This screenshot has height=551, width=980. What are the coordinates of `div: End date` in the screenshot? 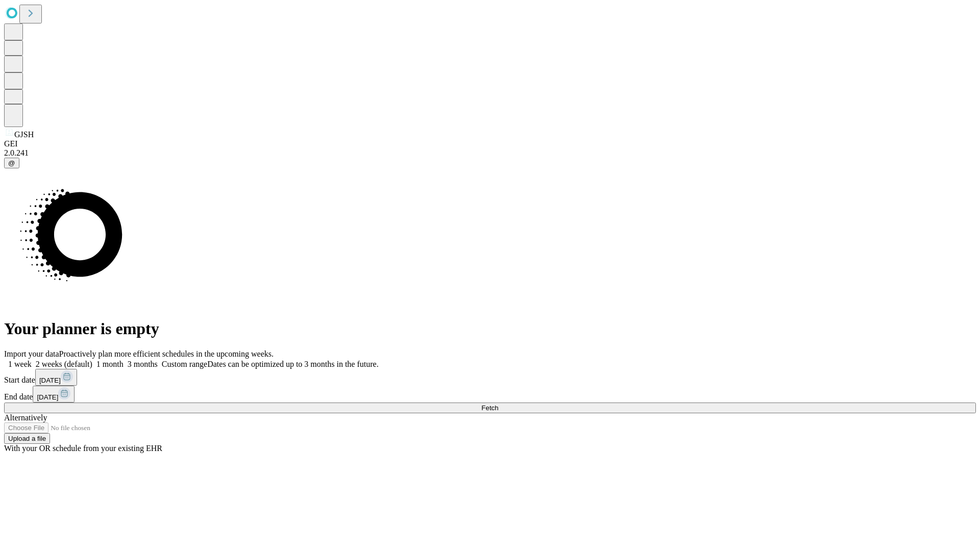 It's located at (490, 394).